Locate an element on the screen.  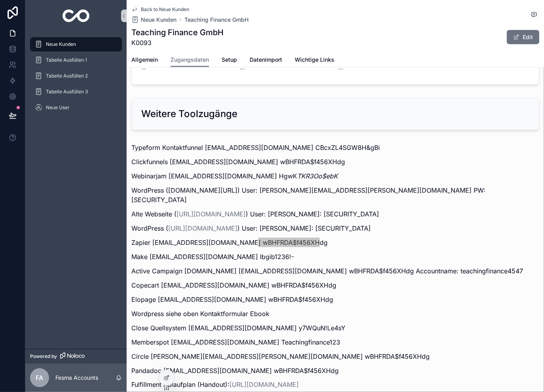
span: FA is located at coordinates (40, 378).